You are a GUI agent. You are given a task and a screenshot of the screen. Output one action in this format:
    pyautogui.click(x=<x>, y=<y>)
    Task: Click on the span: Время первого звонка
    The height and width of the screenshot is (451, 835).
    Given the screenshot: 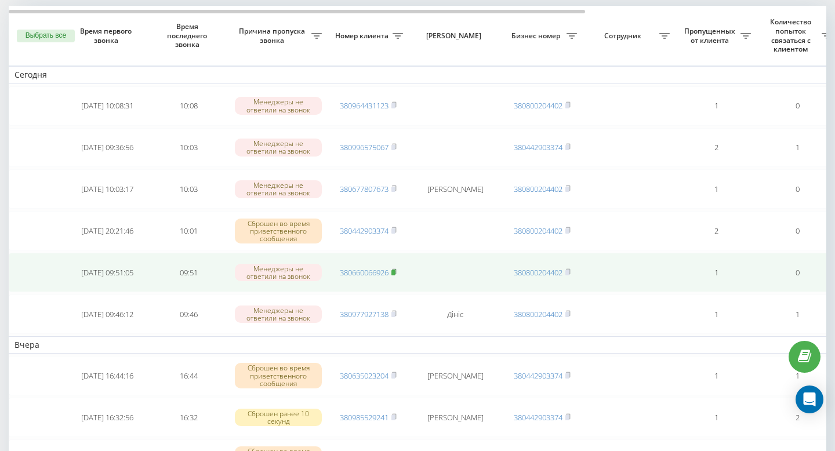 What is the action you would take?
    pyautogui.click(x=107, y=35)
    